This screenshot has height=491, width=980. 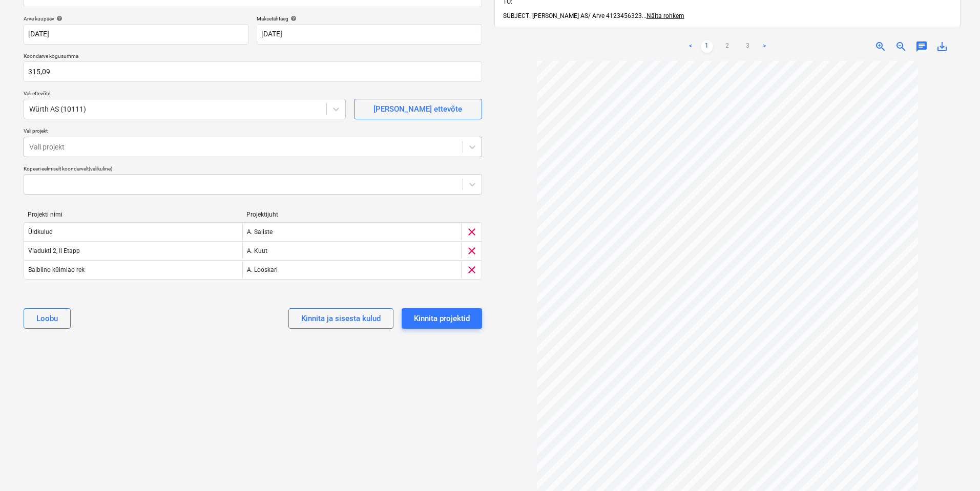 What do you see at coordinates (57, 270) in the screenshot?
I see `div: Balbiino külmlao rek` at bounding box center [57, 270].